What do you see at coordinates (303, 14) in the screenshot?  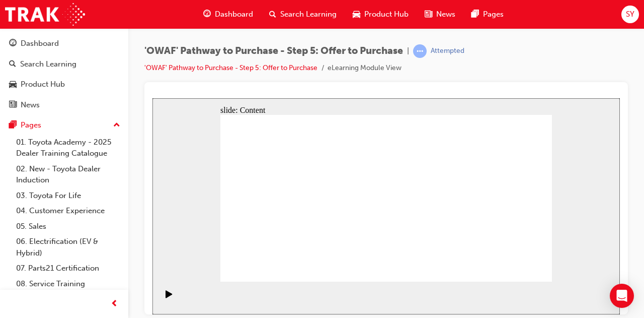 I see `a: search-iconSearch Learning` at bounding box center [303, 14].